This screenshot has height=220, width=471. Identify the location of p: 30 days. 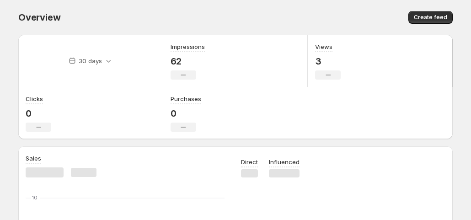
(90, 61).